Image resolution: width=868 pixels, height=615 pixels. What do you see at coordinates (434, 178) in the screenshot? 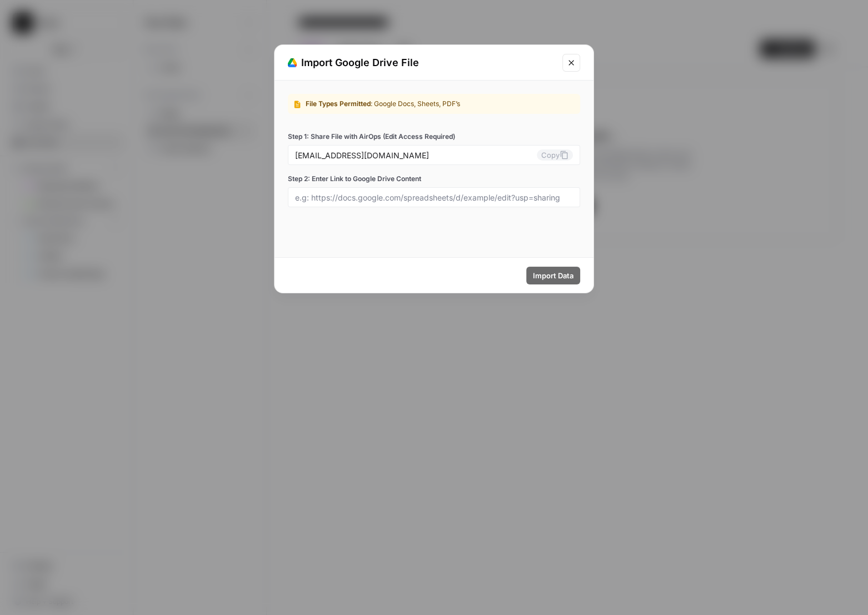
I see `label: Step 2: Enter Link to Google Drive Content` at bounding box center [434, 178].